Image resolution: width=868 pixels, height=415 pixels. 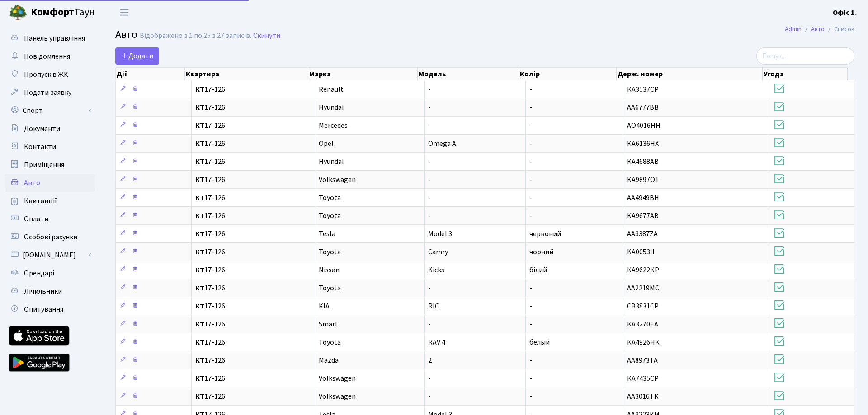 What do you see at coordinates (434, 306) in the screenshot?
I see `span: RIO` at bounding box center [434, 306].